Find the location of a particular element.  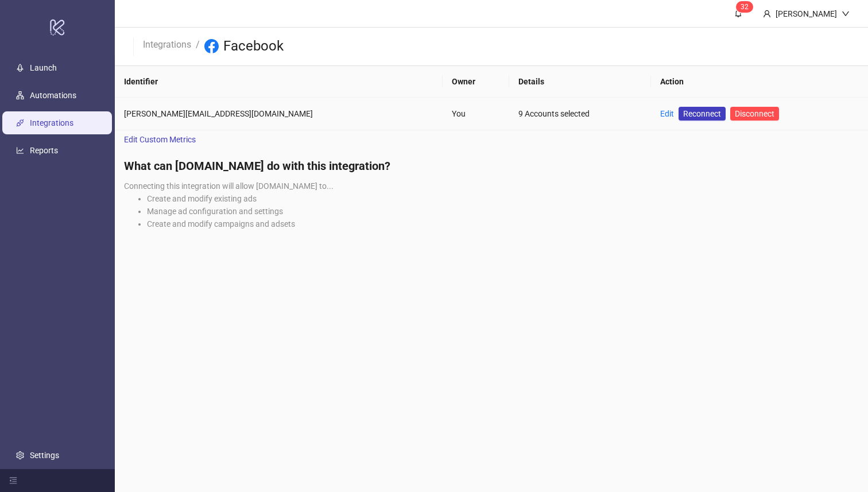

span: menu-fold is located at coordinates (13, 481).